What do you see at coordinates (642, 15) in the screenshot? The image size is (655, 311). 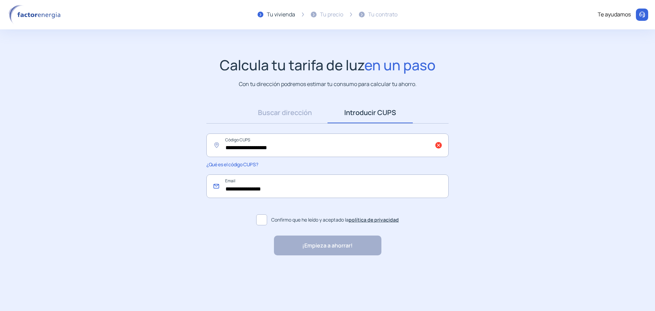 I see `img: llamar` at bounding box center [642, 15].